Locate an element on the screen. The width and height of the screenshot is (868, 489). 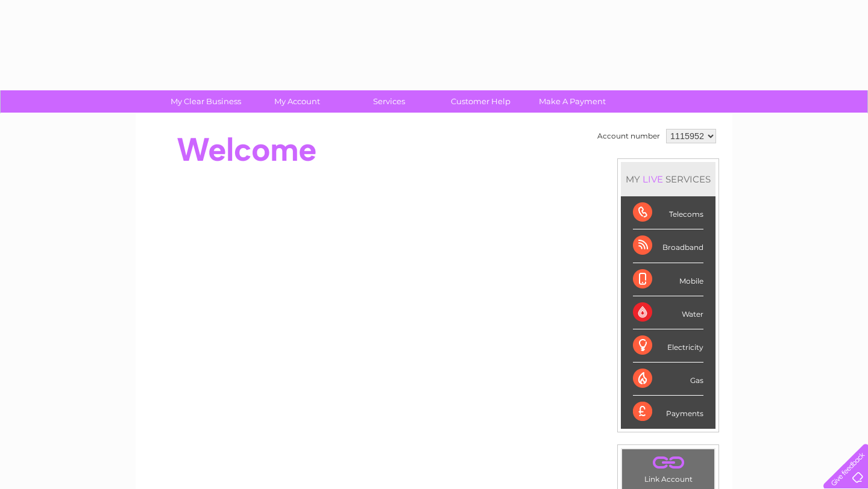
div: Mobile is located at coordinates (668, 280).